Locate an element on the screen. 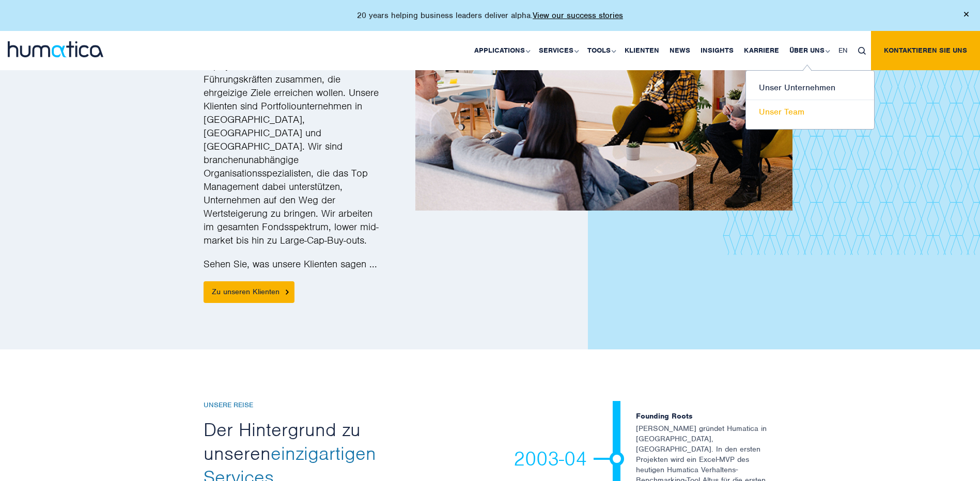 The height and width of the screenshot is (481, 980). img: logo is located at coordinates (55, 49).